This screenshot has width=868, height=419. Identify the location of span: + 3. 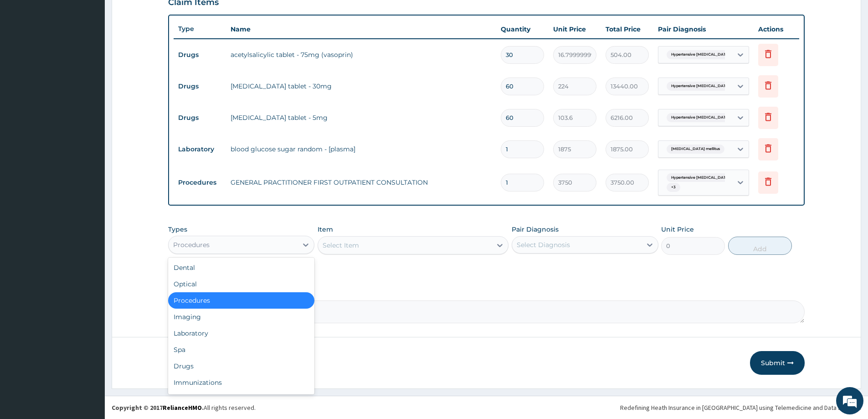
(674, 188).